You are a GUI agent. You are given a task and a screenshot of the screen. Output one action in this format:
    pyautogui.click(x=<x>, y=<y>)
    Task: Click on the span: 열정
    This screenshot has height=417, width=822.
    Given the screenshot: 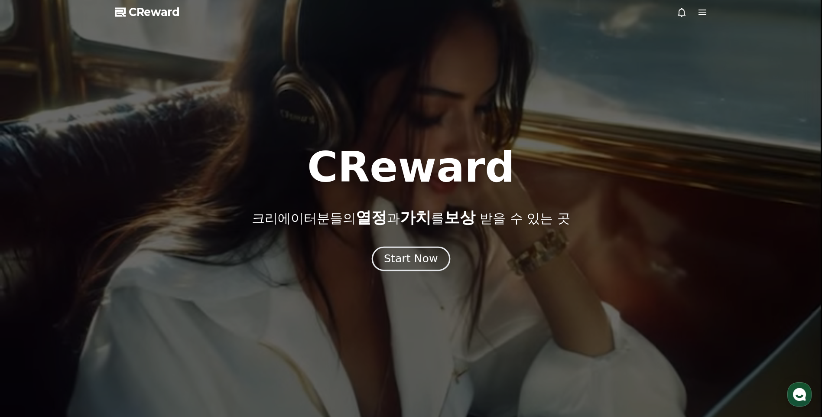 What is the action you would take?
    pyautogui.click(x=371, y=217)
    